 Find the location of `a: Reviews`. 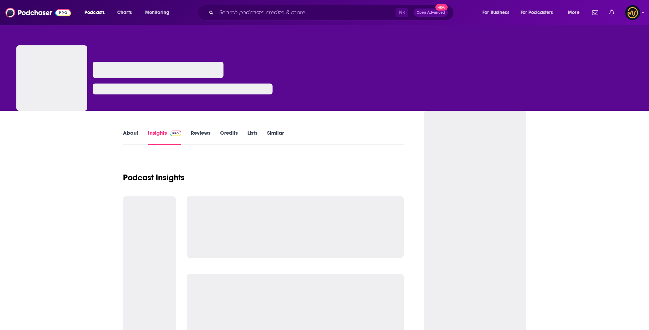

a: Reviews is located at coordinates (201, 137).